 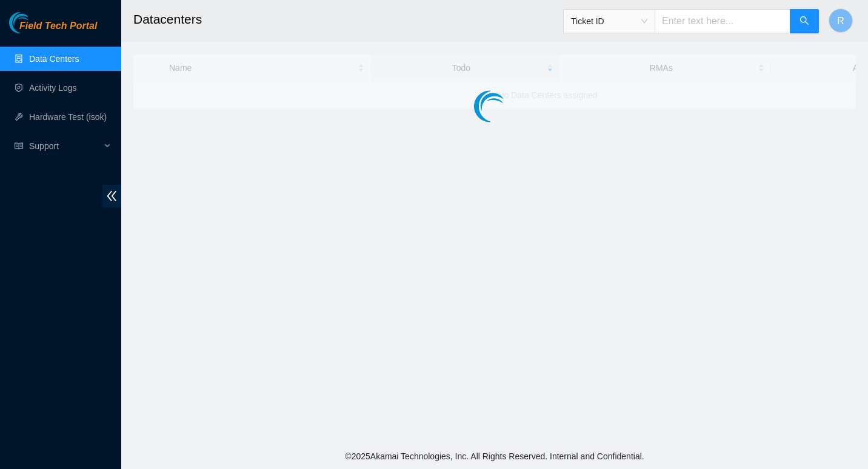 What do you see at coordinates (36, 23) in the screenshot?
I see `img: Akamai Technologies` at bounding box center [36, 23].